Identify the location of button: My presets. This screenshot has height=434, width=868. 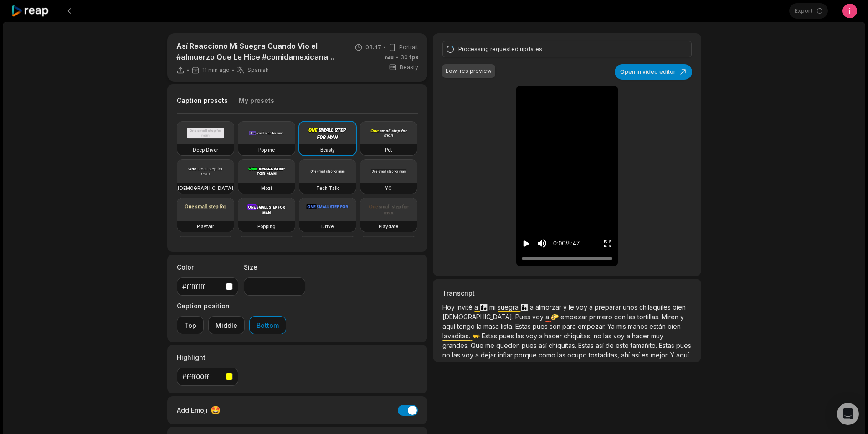
(257, 105).